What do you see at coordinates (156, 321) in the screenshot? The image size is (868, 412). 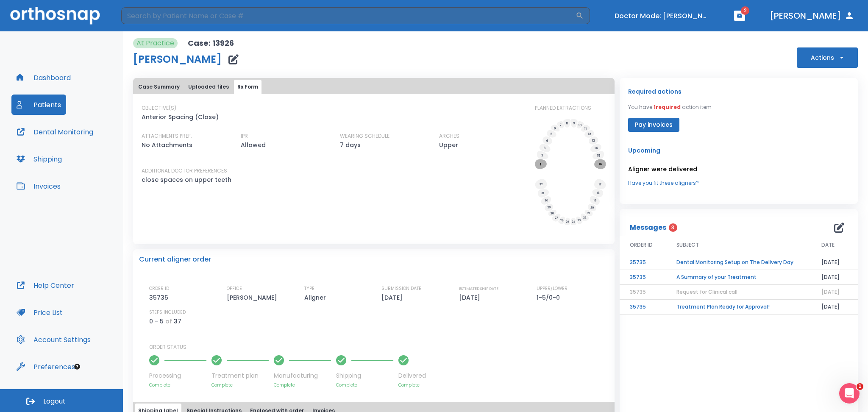 I see `p: 0 - 5` at bounding box center [156, 321].